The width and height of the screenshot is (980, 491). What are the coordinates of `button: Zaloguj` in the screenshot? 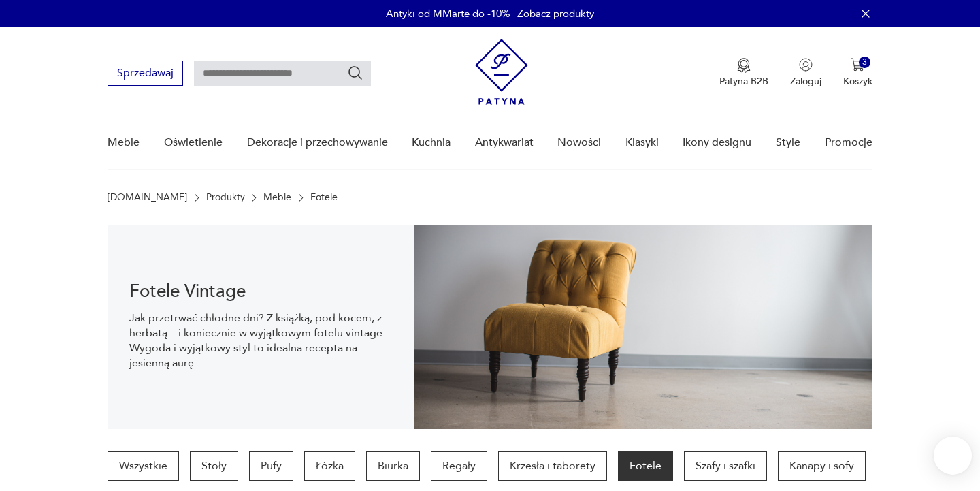 It's located at (805, 72).